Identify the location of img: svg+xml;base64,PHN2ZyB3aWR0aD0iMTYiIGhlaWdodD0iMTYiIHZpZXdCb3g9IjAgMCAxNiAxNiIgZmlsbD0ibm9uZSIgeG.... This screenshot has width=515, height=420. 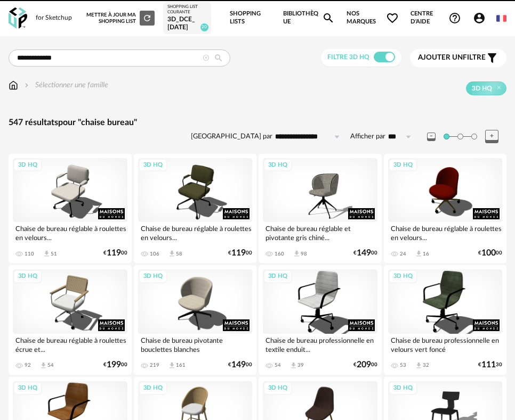
(27, 85).